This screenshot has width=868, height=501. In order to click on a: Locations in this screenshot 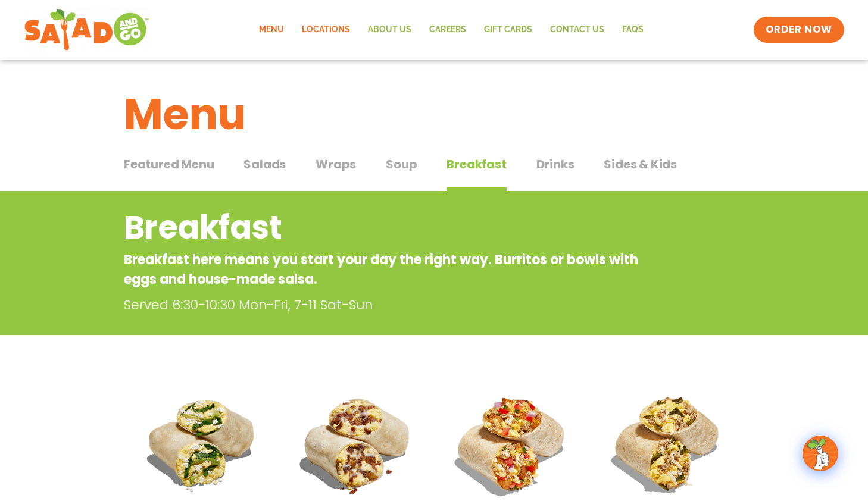, I will do `click(326, 30)`.